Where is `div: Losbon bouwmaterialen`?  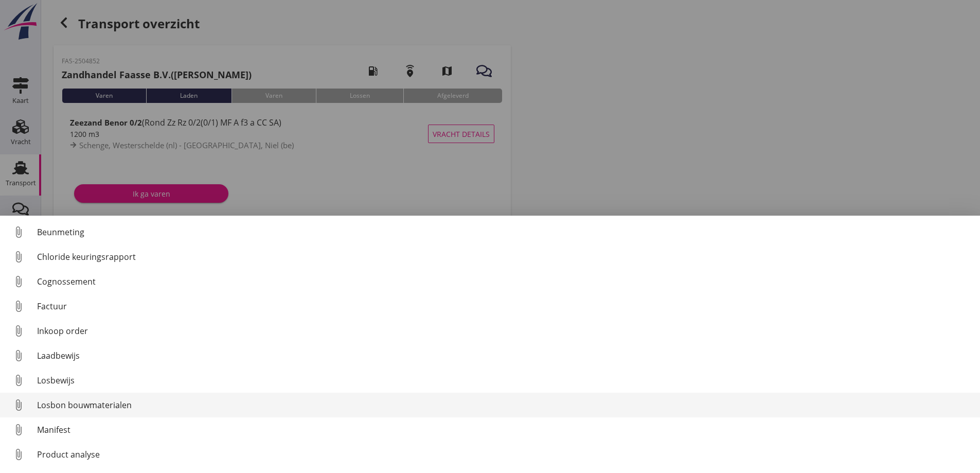
div: Losbon bouwmaterialen is located at coordinates (504, 405).